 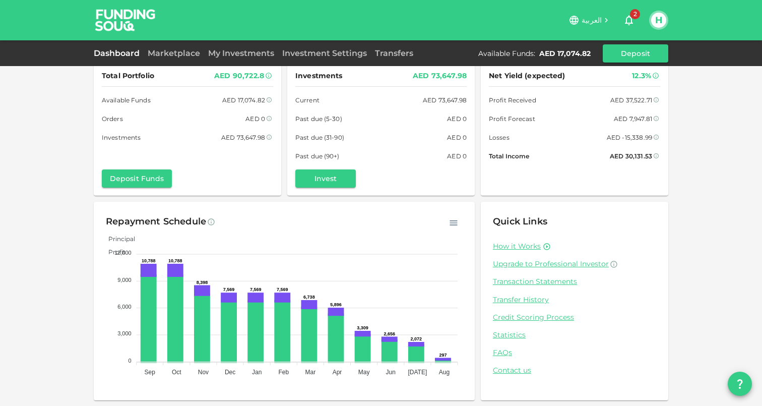 I want to click on span: Net Yield (expected), so click(x=527, y=76).